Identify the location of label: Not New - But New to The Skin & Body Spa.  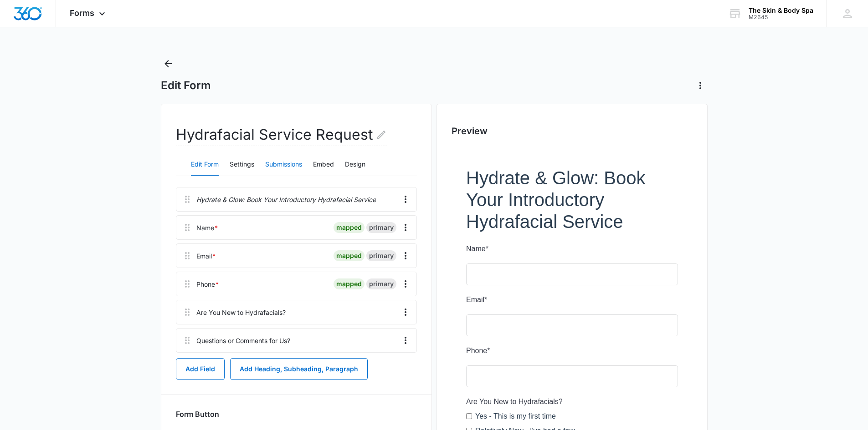
(80, 279).